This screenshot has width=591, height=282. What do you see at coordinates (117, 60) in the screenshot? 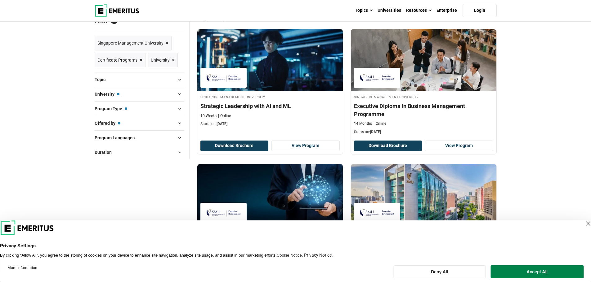
I see `span: Certificate Programs` at bounding box center [117, 60].